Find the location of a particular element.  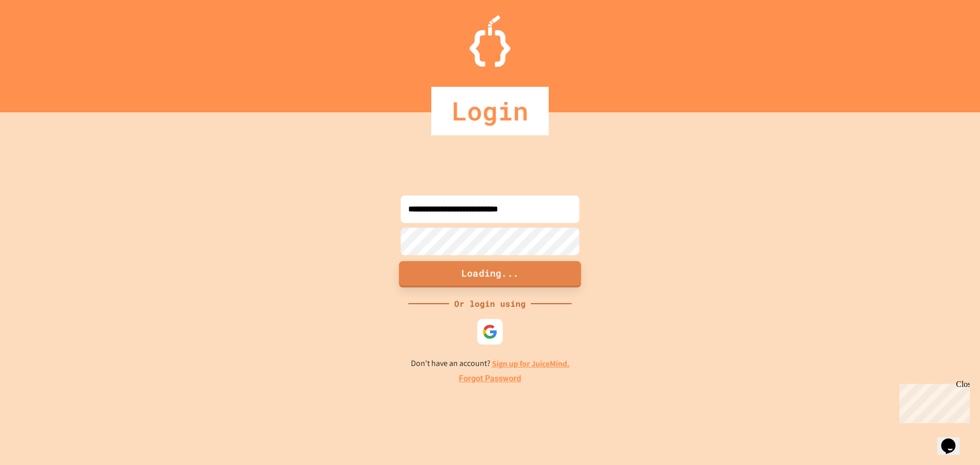

div: Or login using is located at coordinates (490, 304).